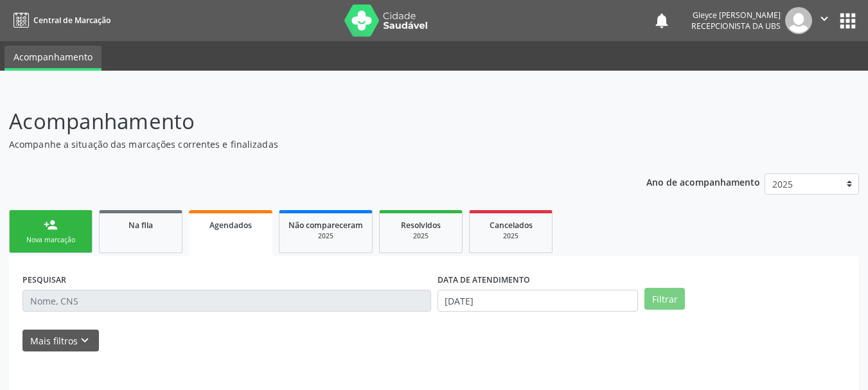 The width and height of the screenshot is (868, 390). Describe the element at coordinates (847, 21) in the screenshot. I see `button: apps` at that location.